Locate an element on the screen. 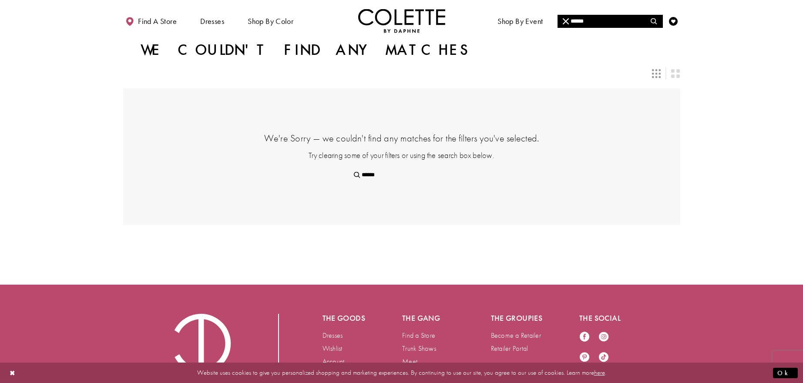 This screenshot has width=803, height=383. a: Wishlist is located at coordinates (332, 348).